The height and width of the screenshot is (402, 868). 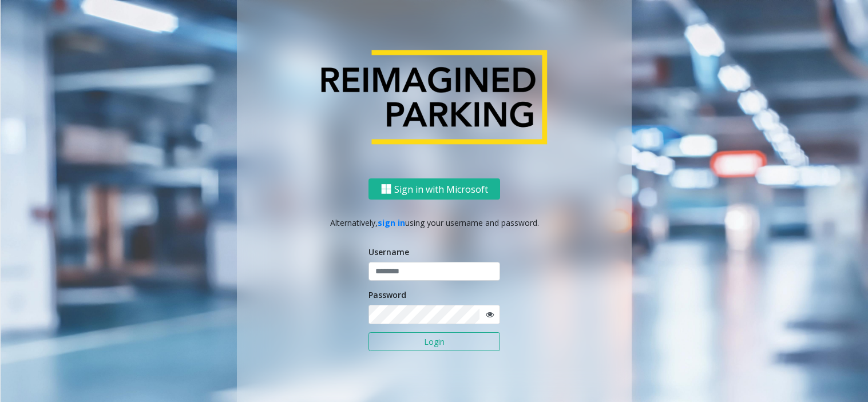 I want to click on p: Alternatively, using your username and password., so click(x=434, y=223).